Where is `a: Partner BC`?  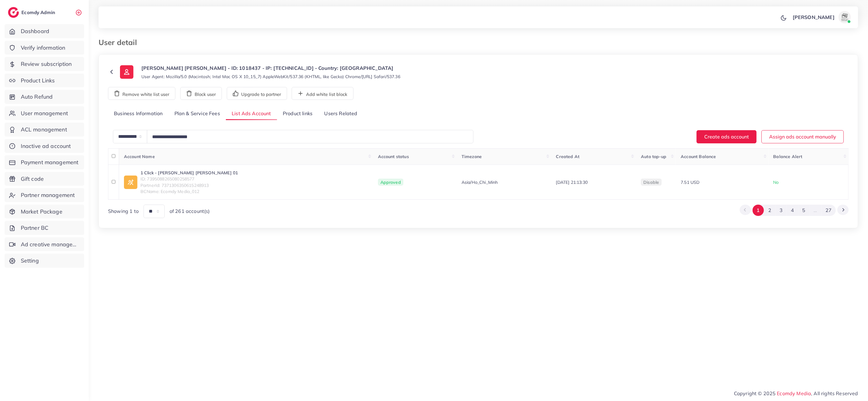 a: Partner BC is located at coordinates (45, 228).